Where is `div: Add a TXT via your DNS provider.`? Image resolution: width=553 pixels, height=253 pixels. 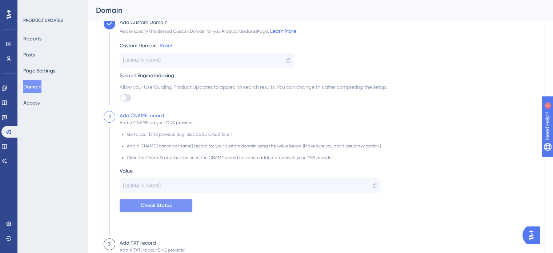 div: Add a TXT via your DNS provider. is located at coordinates (152, 250).